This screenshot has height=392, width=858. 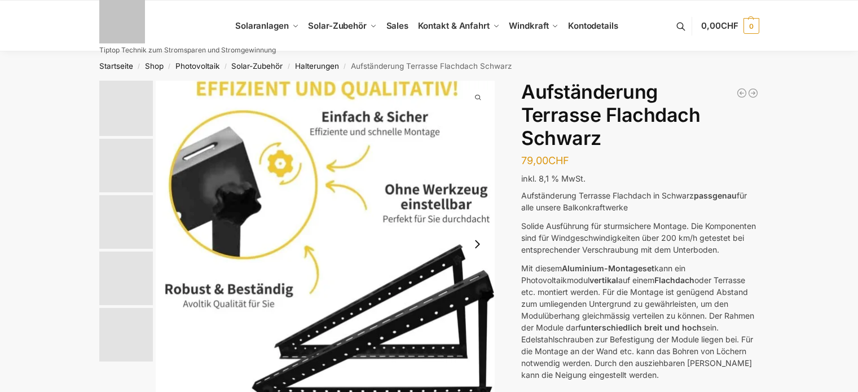 What do you see at coordinates (126, 278) in the screenshot?
I see `img: Montageanleitung` at bounding box center [126, 278].